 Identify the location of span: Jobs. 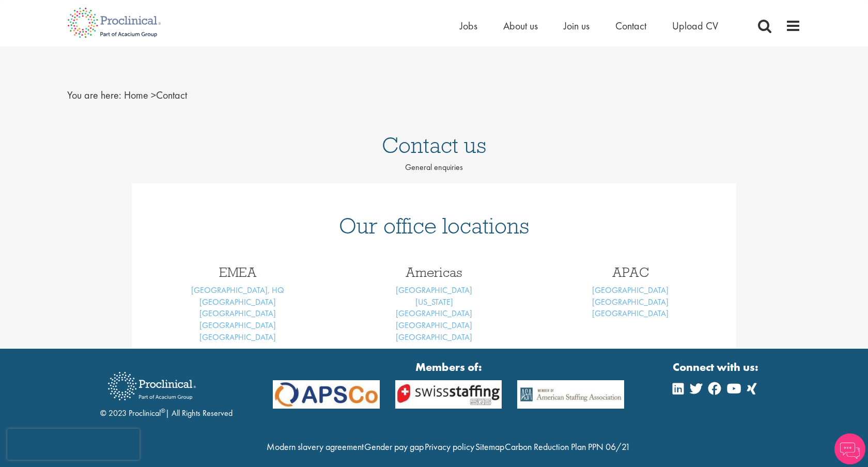
(469, 26).